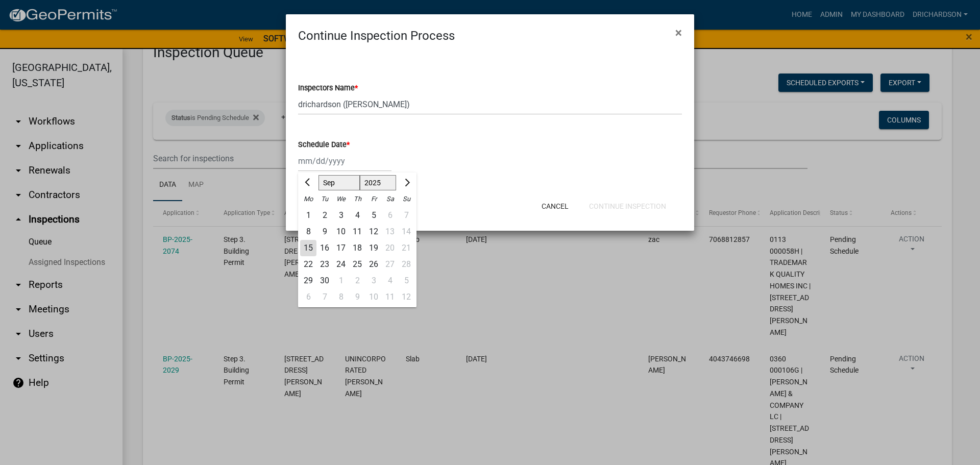  Describe the element at coordinates (324, 297) in the screenshot. I see `div: Tuesday, October 7, 2025` at that location.